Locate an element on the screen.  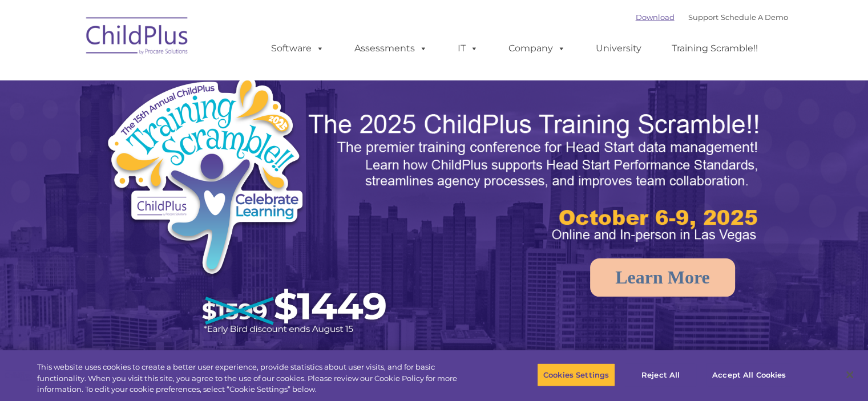
span: Phone number is located at coordinates (182, 126).